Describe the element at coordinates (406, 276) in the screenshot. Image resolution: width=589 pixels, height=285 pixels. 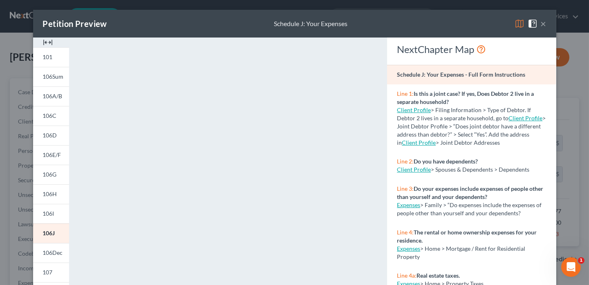
I see `span: Line 4a:` at that location.